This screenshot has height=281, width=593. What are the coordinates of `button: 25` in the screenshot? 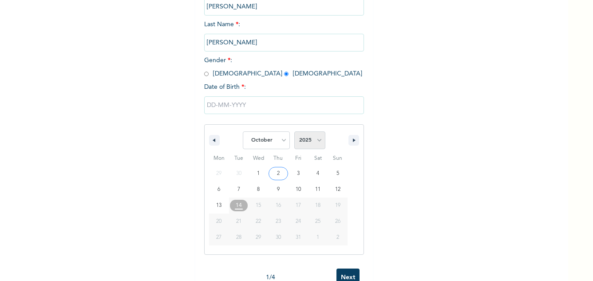 It's located at (318, 222).